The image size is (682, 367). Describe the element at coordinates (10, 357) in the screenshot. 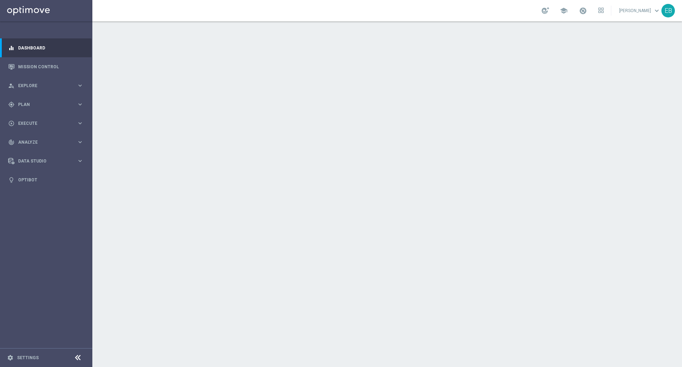

I see `i: settings` at that location.